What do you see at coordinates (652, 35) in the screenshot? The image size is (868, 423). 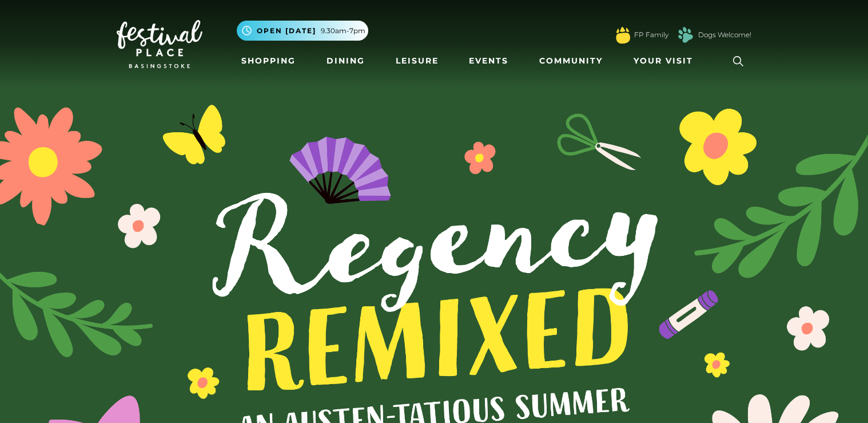 I see `a: FP Family` at bounding box center [652, 35].